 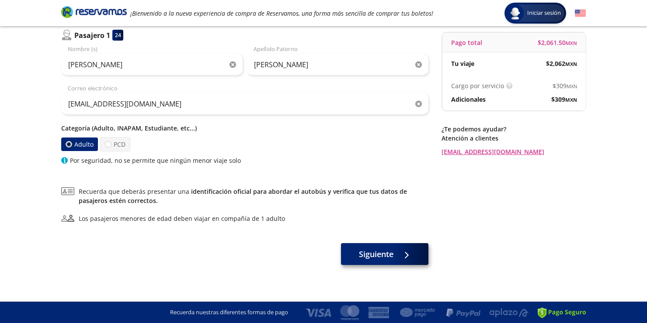 I want to click on em: ¡Bienvenido a la nueva experiencia de compra de Reservamos, una forma más sencilla de comprar tus..., so click(x=281, y=13).